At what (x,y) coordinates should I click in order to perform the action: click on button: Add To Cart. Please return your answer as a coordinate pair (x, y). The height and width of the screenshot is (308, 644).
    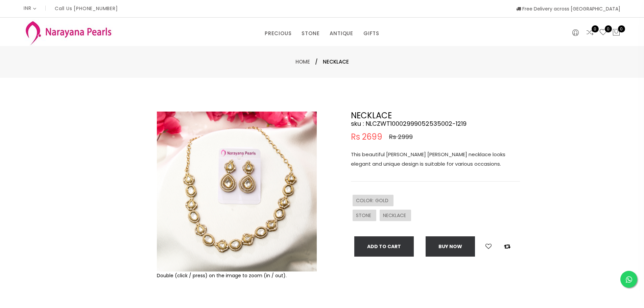
    Looking at the image, I should click on (384, 247).